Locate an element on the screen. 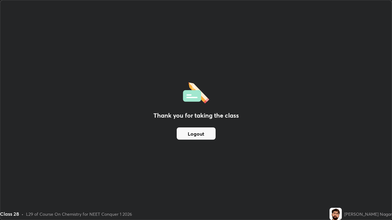  div: L29 of Course On Chemistry for NEET Conquer 1 2026 is located at coordinates (79, 214).